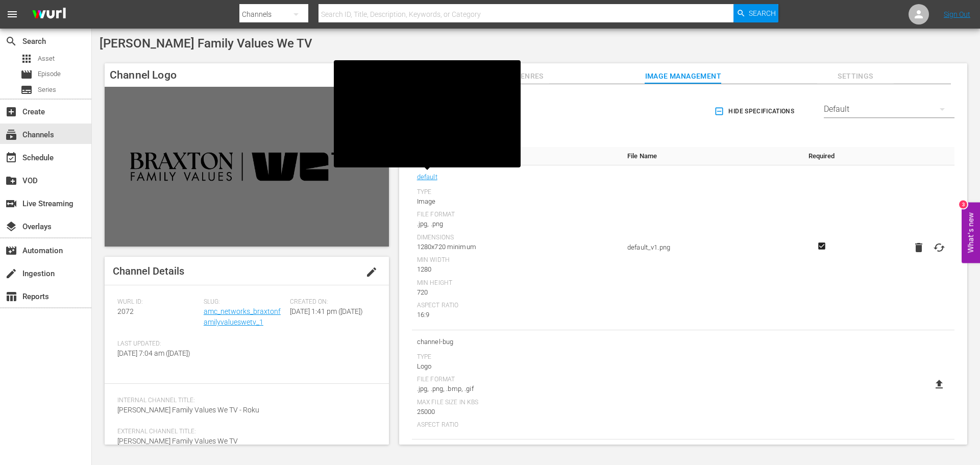 The width and height of the screenshot is (980, 465). I want to click on div: 720, so click(517, 293).